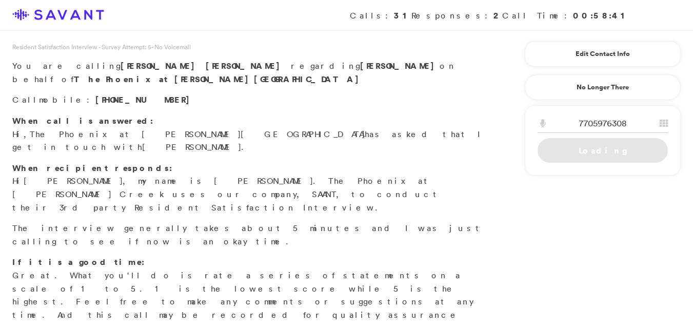 Image resolution: width=693 pixels, height=325 pixels. I want to click on span: Resident Satisfaction Interview - Survey Attempt: 5 - No Voicemail, so click(102, 47).